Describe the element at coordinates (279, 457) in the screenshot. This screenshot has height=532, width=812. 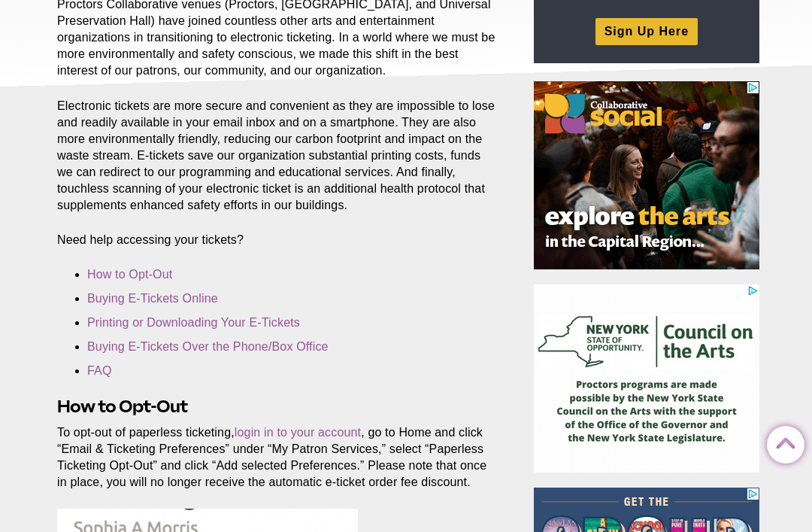
I see `p: To opt-out of paperless ticketing, , go to Home and click “Email & Ticketing Preferences” under “...` at that location.